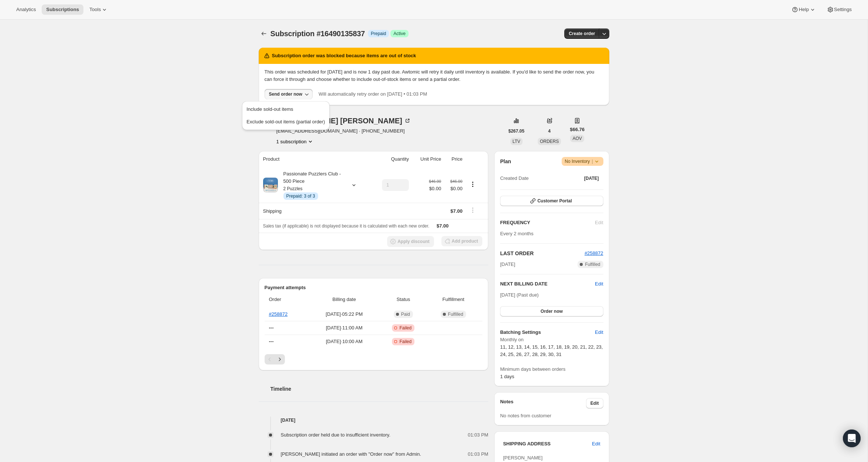 This screenshot has width=868, height=462. What do you see at coordinates (336, 435) in the screenshot?
I see `span: Subscription order held due to insufficient inventory.` at bounding box center [336, 435].